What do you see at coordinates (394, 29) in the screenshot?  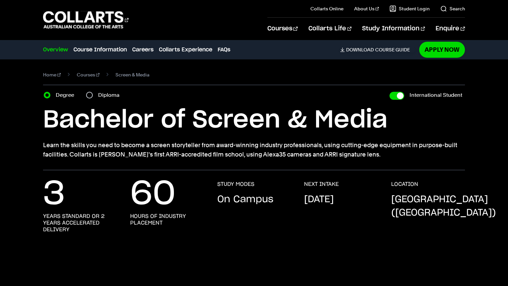 I see `a: Study Information` at bounding box center [394, 29].